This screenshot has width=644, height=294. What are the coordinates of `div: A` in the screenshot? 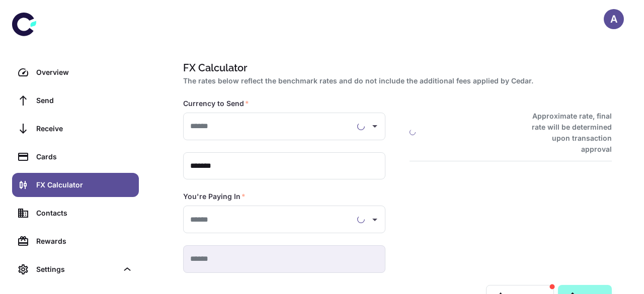 It's located at (613, 19).